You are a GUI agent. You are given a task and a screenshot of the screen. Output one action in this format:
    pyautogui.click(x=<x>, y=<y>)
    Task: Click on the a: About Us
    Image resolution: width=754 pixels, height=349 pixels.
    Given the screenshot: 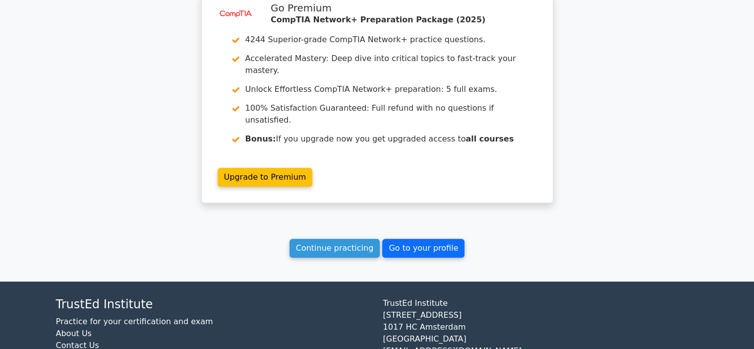 What is the action you would take?
    pyautogui.click(x=74, y=333)
    